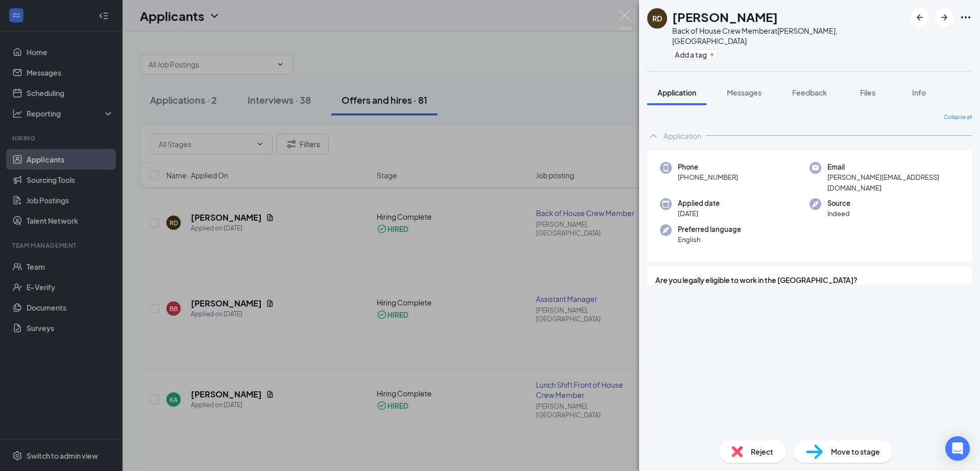 Image resolution: width=980 pixels, height=471 pixels. Describe the element at coordinates (945, 18) in the screenshot. I see `svg: ArrowRight` at that location.